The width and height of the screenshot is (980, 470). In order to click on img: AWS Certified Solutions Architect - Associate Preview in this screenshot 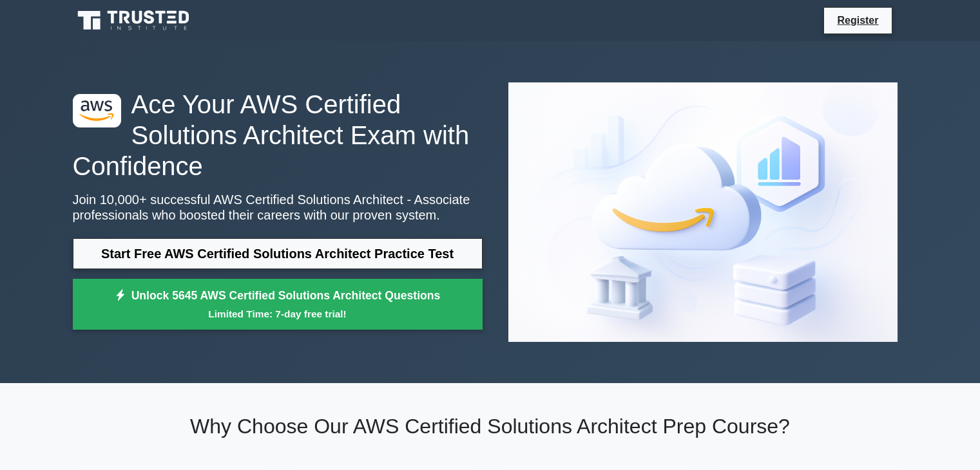, I will do `click(703, 212)`.